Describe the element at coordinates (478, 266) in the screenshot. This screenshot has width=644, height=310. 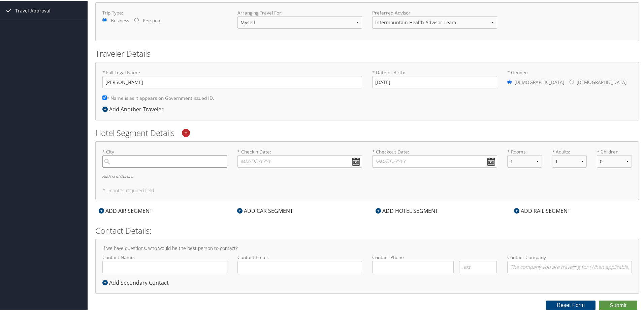
I see `input: .ext` at that location.